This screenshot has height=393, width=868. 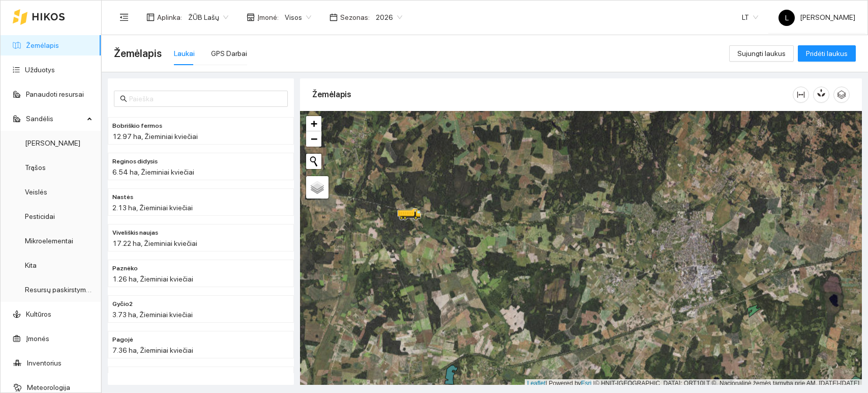 I want to click on div: Žemėlapis, so click(x=552, y=94).